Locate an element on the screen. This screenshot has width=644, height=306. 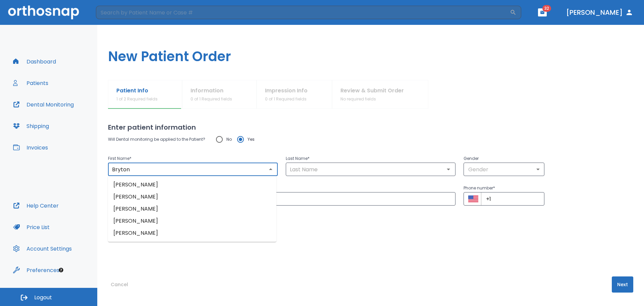
a: Preferences is located at coordinates (36, 270).